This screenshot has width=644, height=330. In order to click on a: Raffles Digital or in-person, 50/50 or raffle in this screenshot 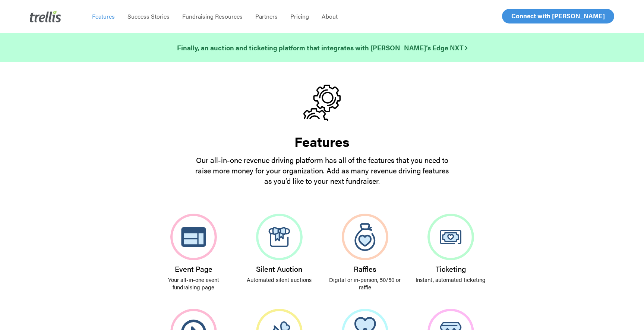, I will do `click(365, 252)`.